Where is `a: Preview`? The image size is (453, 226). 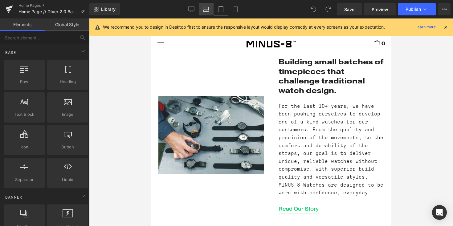 a: Preview is located at coordinates (380, 9).